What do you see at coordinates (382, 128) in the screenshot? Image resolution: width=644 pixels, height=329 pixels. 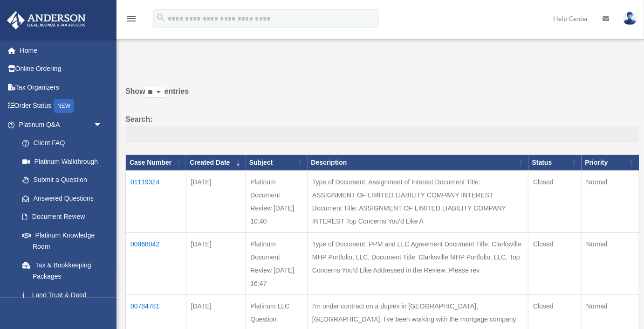 I see `label: Search:` at bounding box center [382, 128].